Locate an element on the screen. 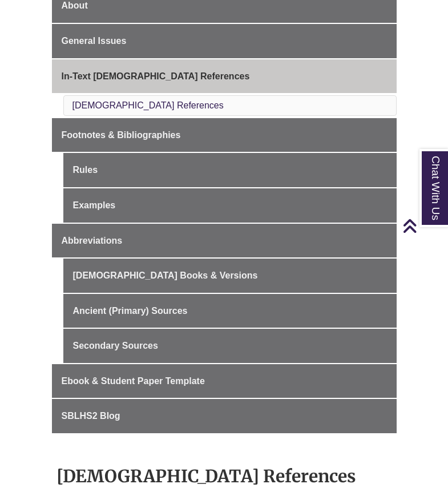 This screenshot has height=488, width=448. span: SBLHS2 Blog is located at coordinates (91, 415).